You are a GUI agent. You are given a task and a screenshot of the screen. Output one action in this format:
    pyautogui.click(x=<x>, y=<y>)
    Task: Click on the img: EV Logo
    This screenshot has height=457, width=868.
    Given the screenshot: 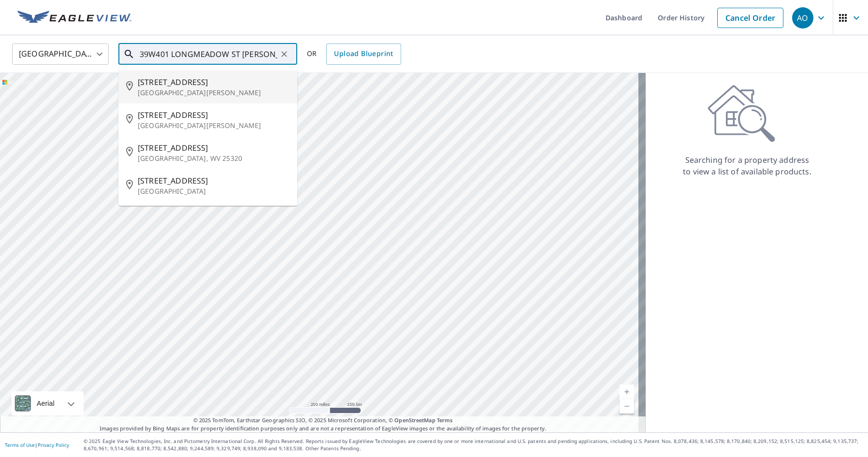 What is the action you would take?
    pyautogui.click(x=74, y=18)
    